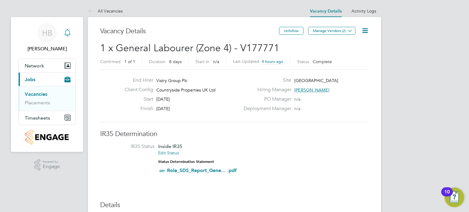  Describe the element at coordinates (34, 66) in the screenshot. I see `span: Network` at that location.